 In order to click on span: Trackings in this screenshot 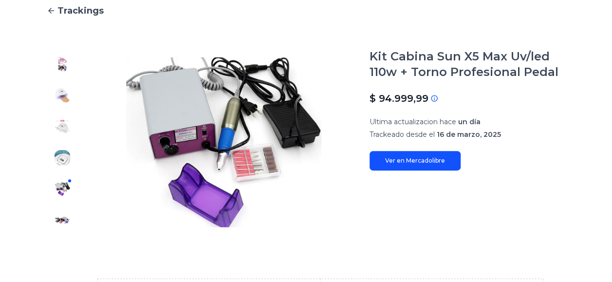, I will do `click(80, 11)`.